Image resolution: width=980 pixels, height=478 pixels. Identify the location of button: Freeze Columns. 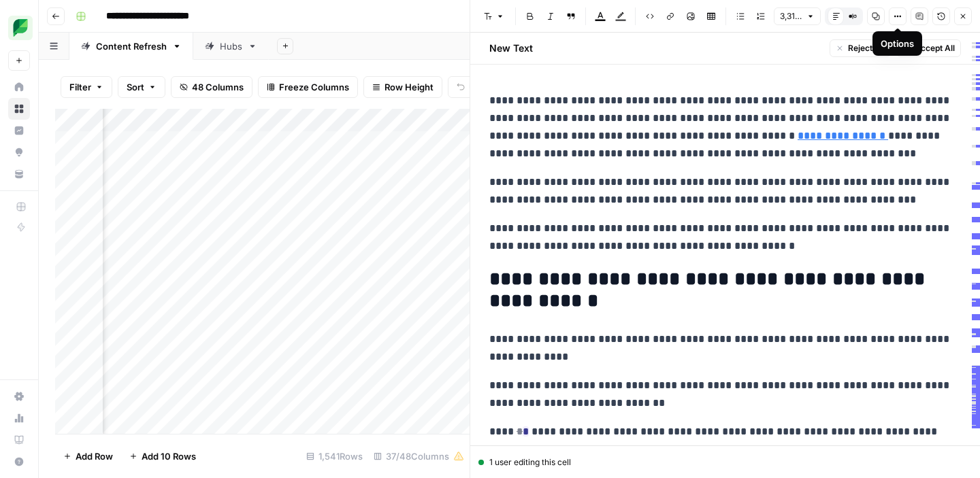
(308, 87).